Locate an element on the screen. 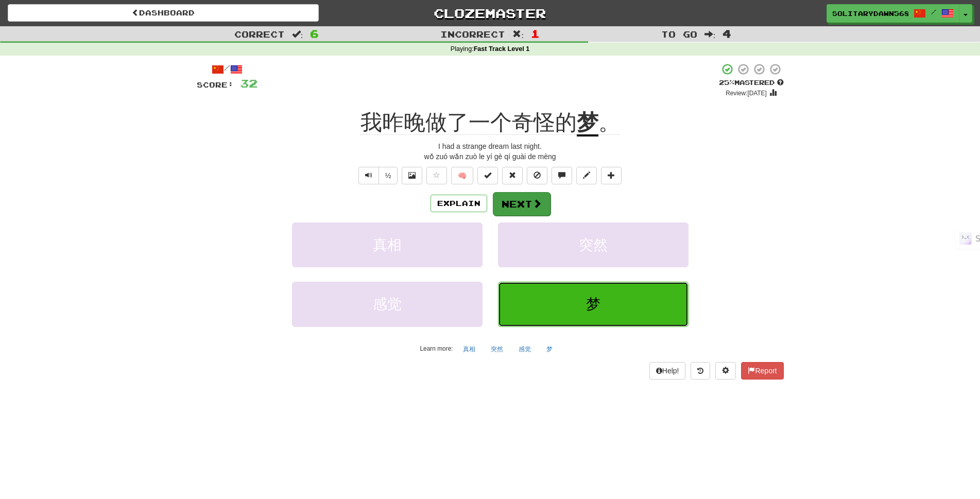 This screenshot has width=980, height=499. div: Text-to-speech controls is located at coordinates (377, 176).